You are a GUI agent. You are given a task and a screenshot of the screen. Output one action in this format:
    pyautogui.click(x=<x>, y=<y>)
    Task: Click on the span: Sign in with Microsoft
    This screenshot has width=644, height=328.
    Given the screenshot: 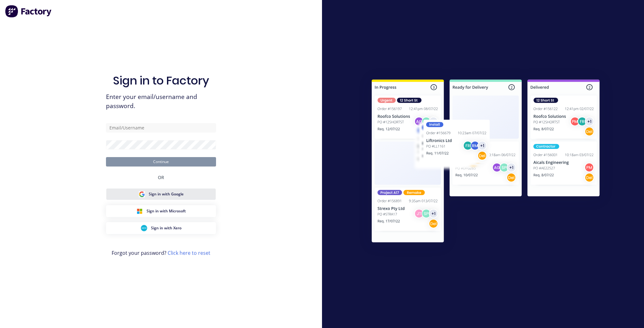 What is the action you would take?
    pyautogui.click(x=166, y=211)
    